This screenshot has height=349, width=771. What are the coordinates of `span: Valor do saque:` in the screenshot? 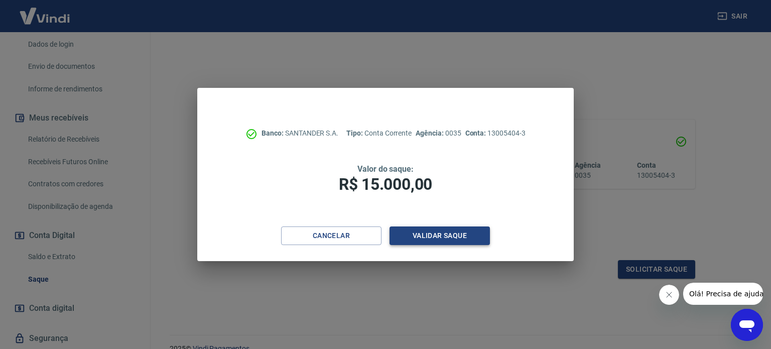 It's located at (385, 169).